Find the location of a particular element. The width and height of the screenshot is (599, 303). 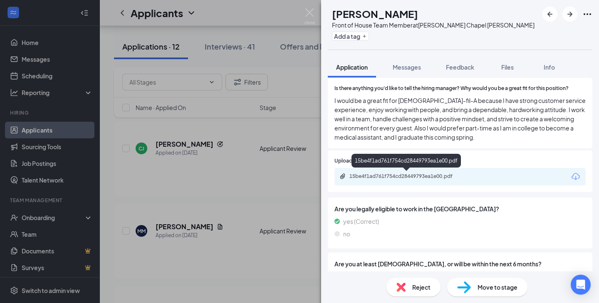

svg: Ellipses is located at coordinates (588, 14).